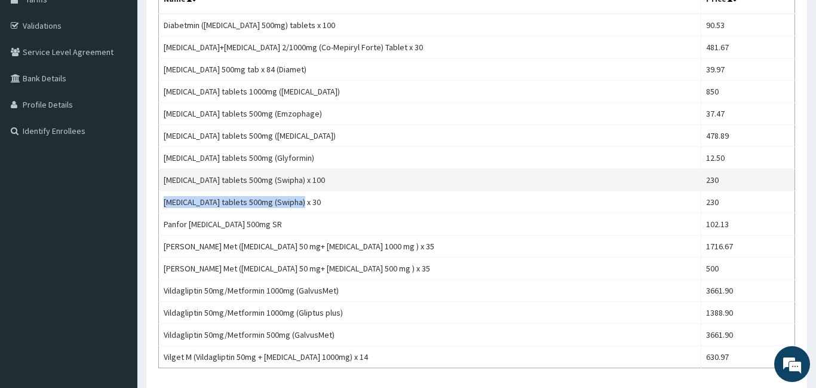  What do you see at coordinates (748, 69) in the screenshot?
I see `td: 39.97` at bounding box center [748, 69].